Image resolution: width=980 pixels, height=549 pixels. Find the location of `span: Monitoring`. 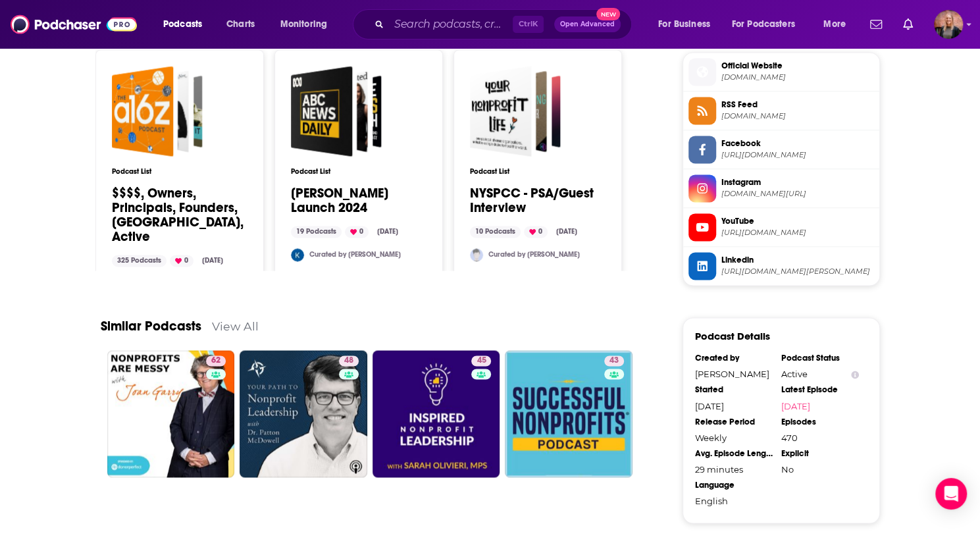

span: Monitoring is located at coordinates (303, 25).